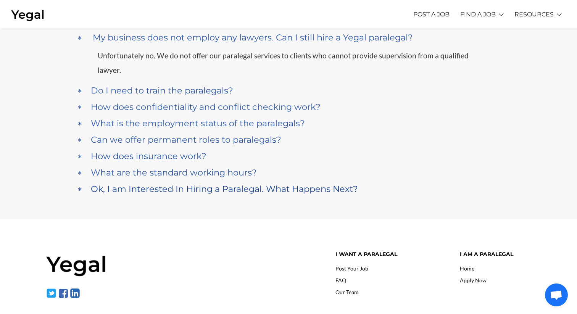 This screenshot has width=577, height=314. I want to click on a: How does confidentiality and conflict checking work?, so click(289, 107).